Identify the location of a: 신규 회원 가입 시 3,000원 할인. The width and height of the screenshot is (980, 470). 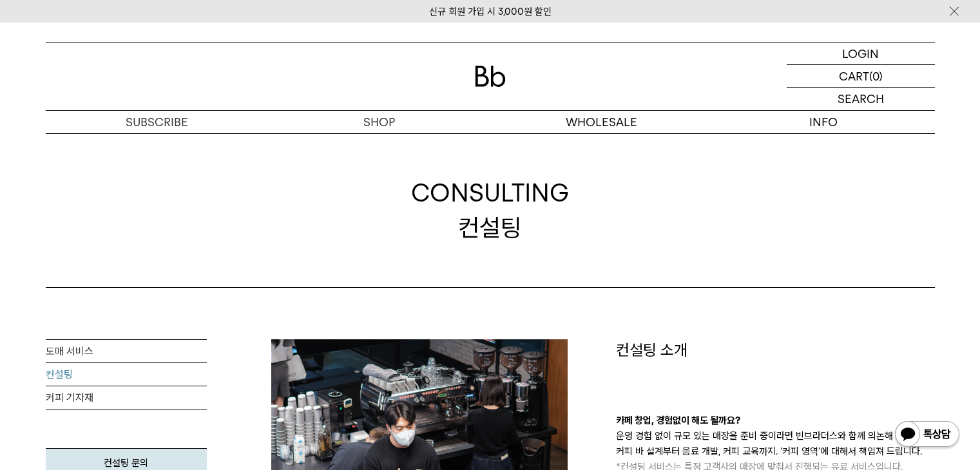
(491, 11).